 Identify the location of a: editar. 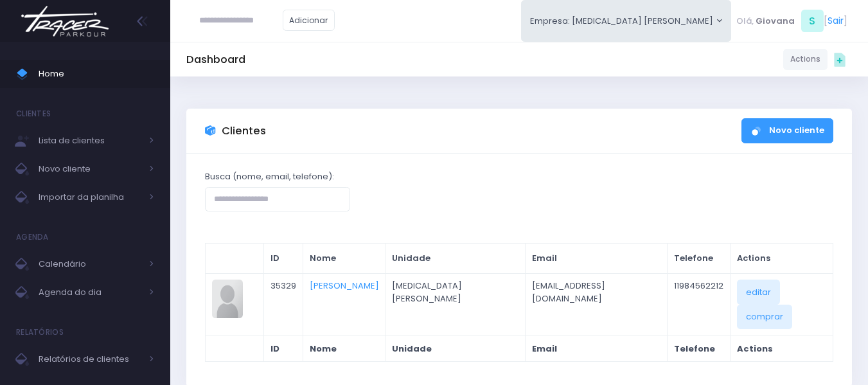
(758, 292).